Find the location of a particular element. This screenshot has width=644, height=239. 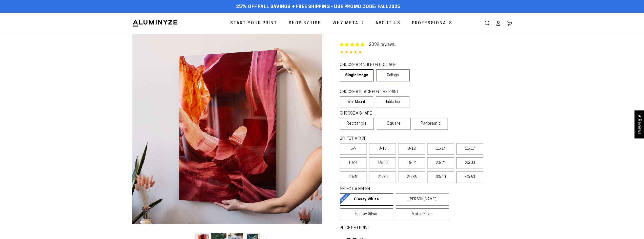

span: Start Your Print is located at coordinates (254, 23).